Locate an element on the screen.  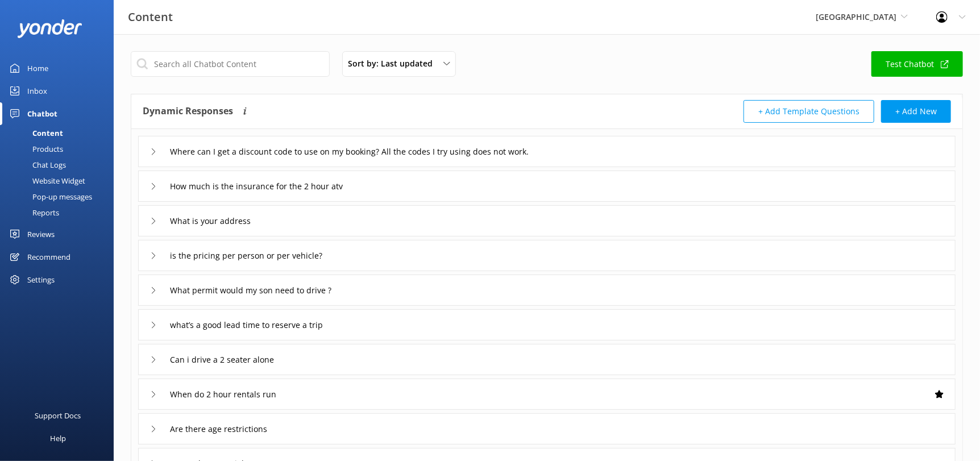
div: Reviews is located at coordinates (41, 234).